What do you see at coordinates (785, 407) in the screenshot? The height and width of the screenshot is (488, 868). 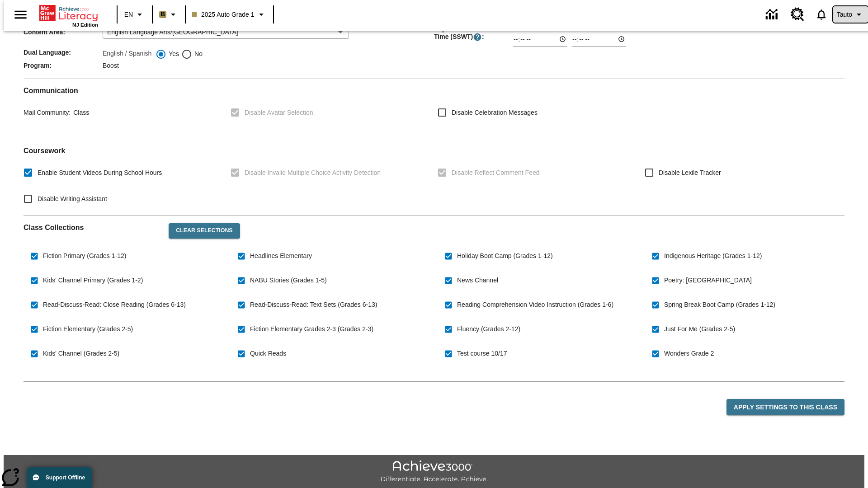 I see `button: Apply Settings to this Class` at bounding box center [785, 407].